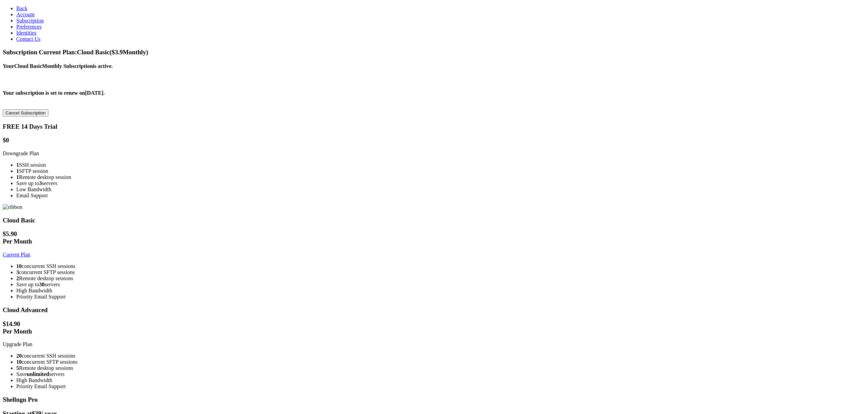 The width and height of the screenshot is (868, 414). What do you see at coordinates (53, 66) in the screenshot?
I see `b: Cloud Basic Monthly Subscription` at bounding box center [53, 66].